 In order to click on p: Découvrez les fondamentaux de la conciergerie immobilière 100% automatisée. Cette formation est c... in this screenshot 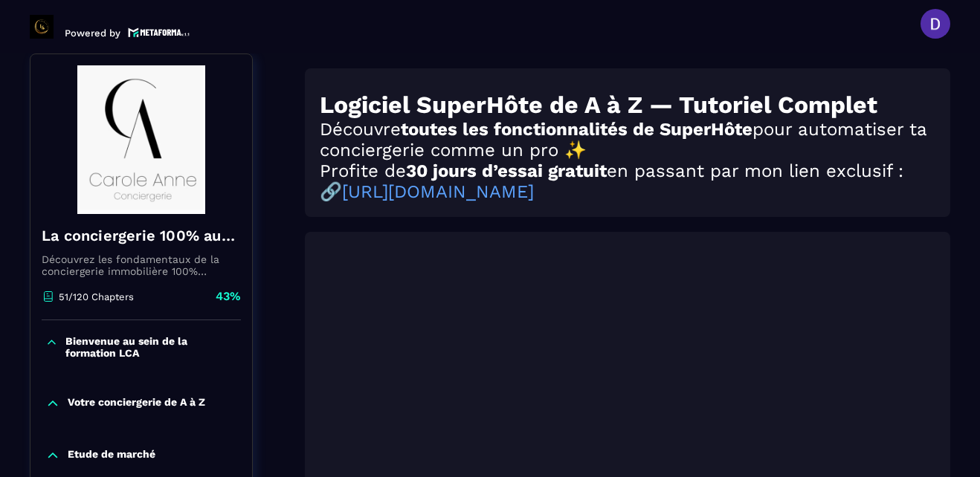, I will do `click(141, 265)`.